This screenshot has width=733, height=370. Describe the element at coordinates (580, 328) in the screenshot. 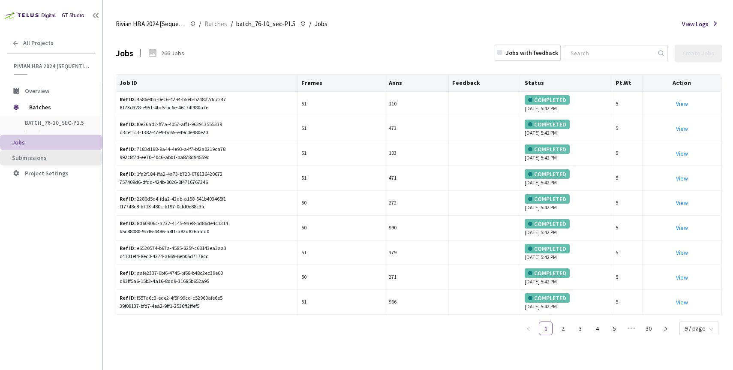

I see `li: 3` at that location.